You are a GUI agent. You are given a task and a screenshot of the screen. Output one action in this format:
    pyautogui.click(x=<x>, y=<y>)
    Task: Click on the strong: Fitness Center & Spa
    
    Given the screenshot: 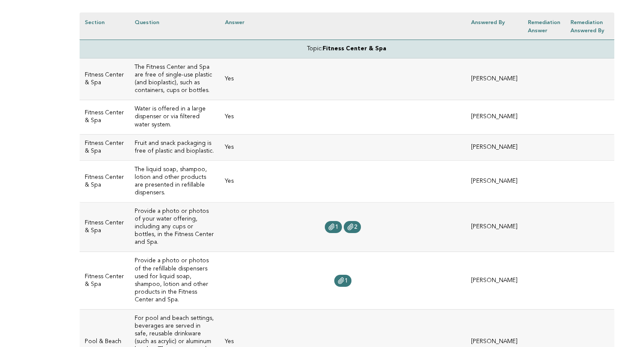 What is the action you would take?
    pyautogui.click(x=354, y=49)
    